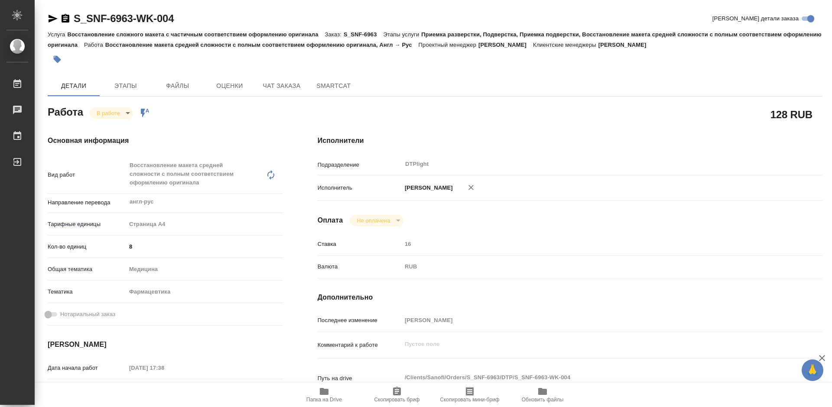  What do you see at coordinates (334, 86) in the screenshot?
I see `span: SmartCat` at bounding box center [334, 86].